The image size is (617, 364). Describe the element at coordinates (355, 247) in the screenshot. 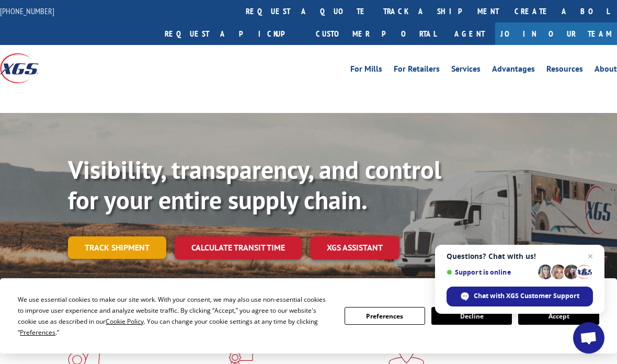

I see `a: XGS ASSISTANT` at that location.